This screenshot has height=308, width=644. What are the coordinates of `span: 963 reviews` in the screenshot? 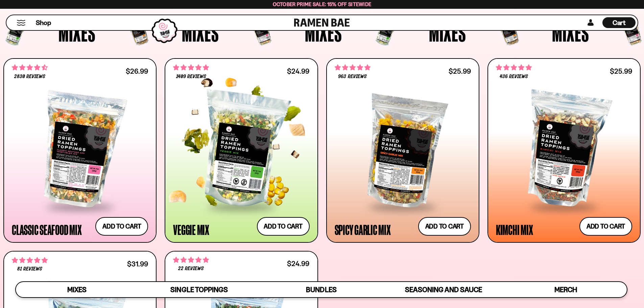 It's located at (352, 77).